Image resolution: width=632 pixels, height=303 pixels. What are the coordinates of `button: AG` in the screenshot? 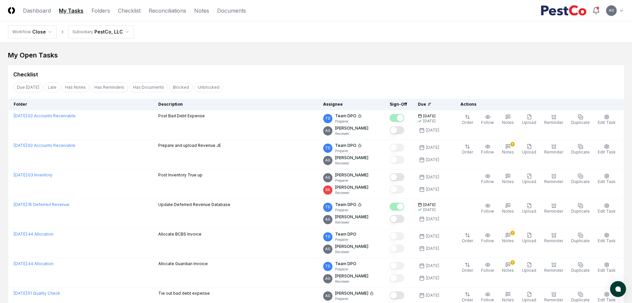 It's located at (612, 11).